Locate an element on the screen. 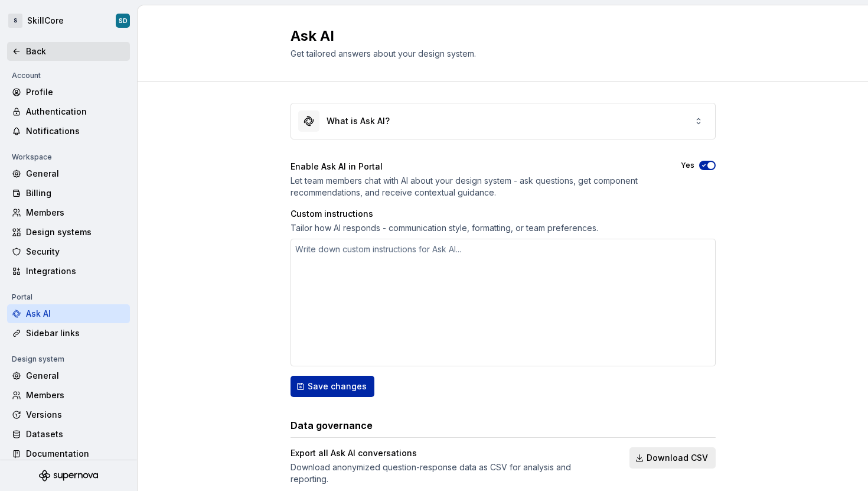 This screenshot has height=491, width=868. div: SkillCore is located at coordinates (45, 21).